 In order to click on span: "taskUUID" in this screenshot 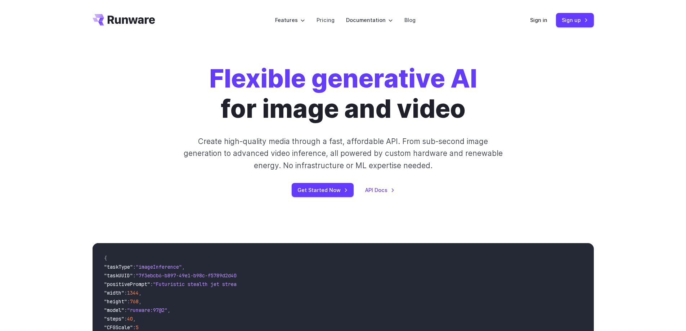, I will do `click(118, 275)`.